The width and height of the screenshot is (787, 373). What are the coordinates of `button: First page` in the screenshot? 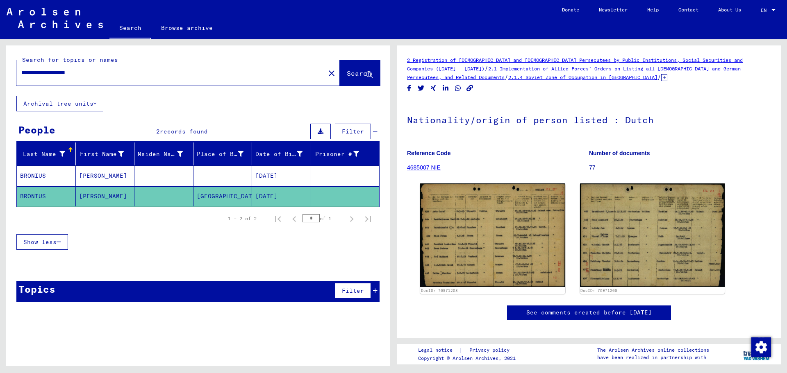 It's located at (278, 219).